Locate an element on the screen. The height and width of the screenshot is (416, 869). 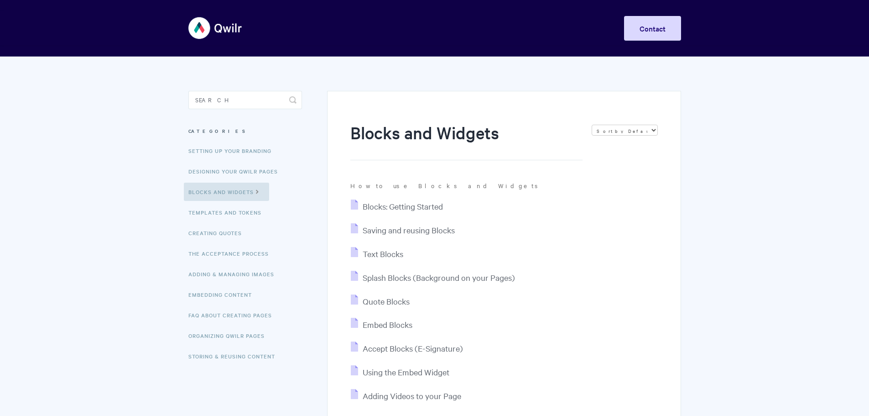
a: Embed Blocks is located at coordinates (382, 324).